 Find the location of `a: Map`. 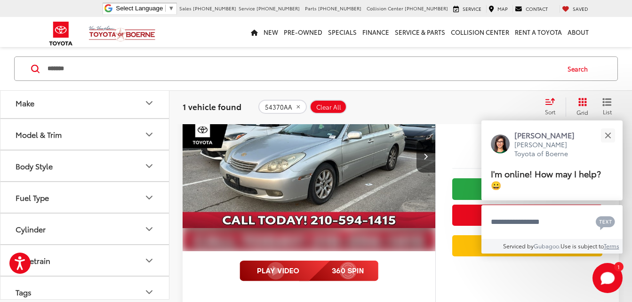

a: Map is located at coordinates (498, 9).